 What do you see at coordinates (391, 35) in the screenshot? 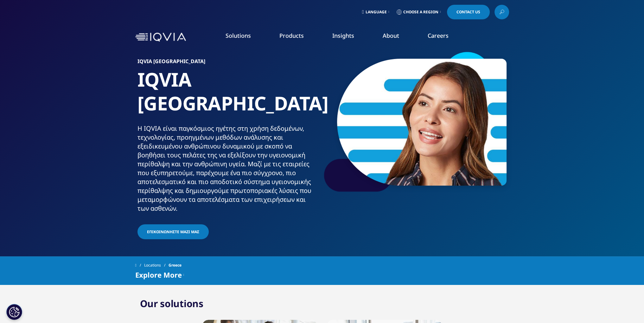
I see `a: About` at bounding box center [391, 35].